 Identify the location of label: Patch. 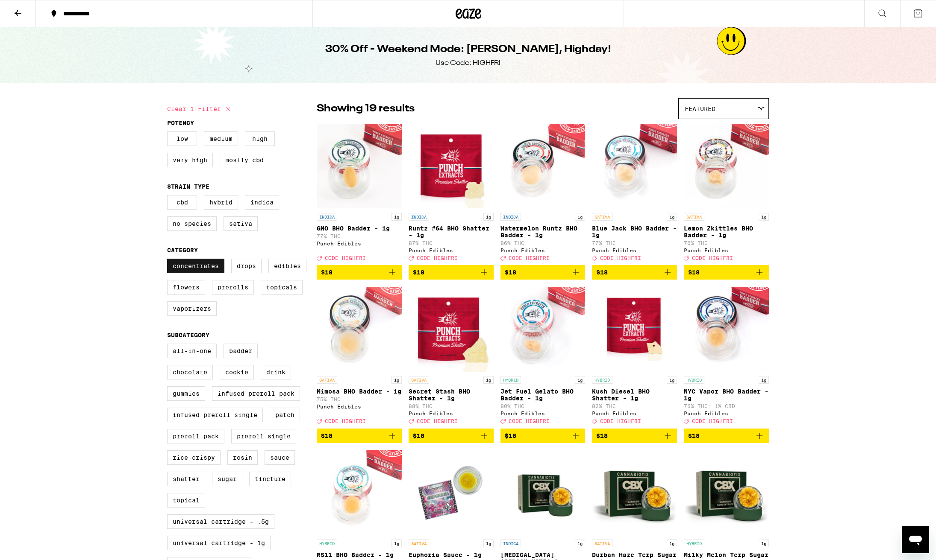
(285, 415).